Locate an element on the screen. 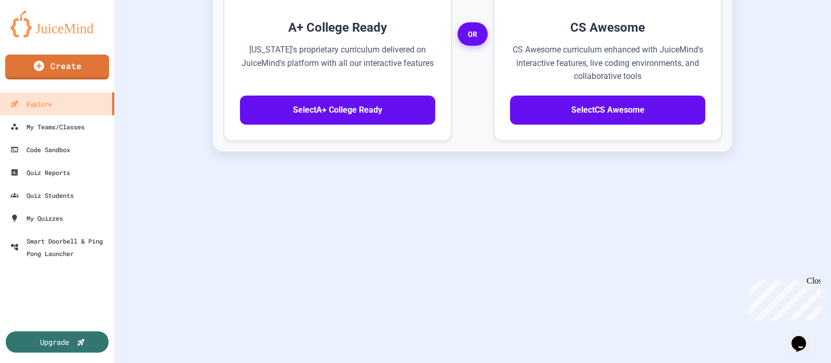 Image resolution: width=831 pixels, height=363 pixels. img: logo-orange.svg is located at coordinates (57, 24).